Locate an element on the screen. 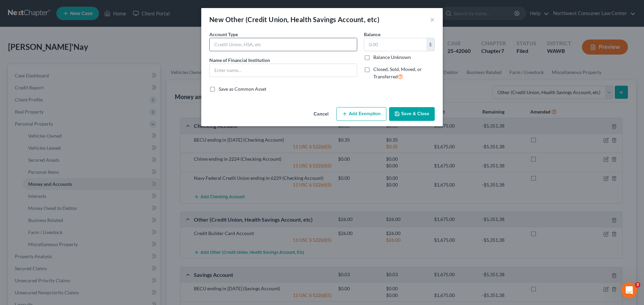 The image size is (644, 305). label: Balance Unknown is located at coordinates (392, 57).